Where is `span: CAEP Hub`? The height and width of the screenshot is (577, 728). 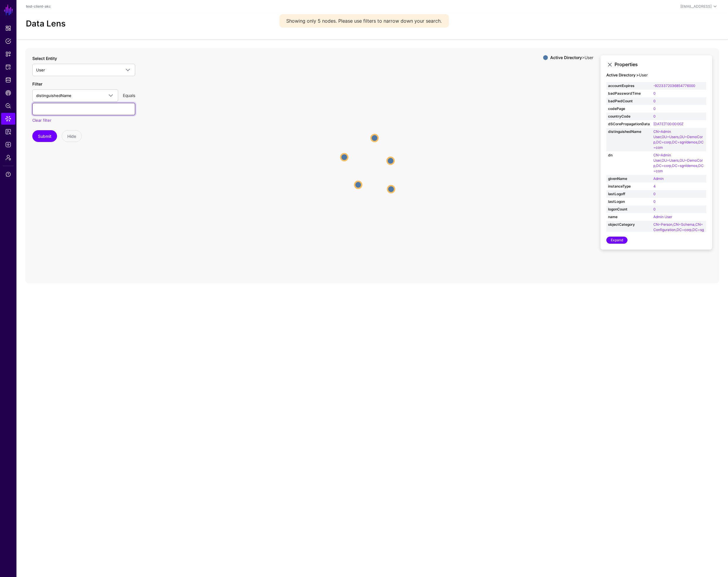
span: CAEP Hub is located at coordinates (8, 93).